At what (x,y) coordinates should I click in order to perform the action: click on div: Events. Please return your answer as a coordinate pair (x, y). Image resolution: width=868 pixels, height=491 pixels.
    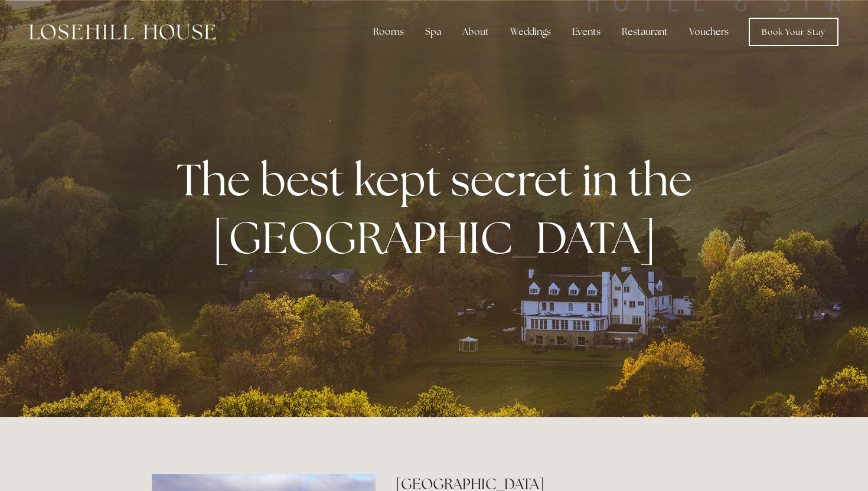
    Looking at the image, I should click on (586, 32).